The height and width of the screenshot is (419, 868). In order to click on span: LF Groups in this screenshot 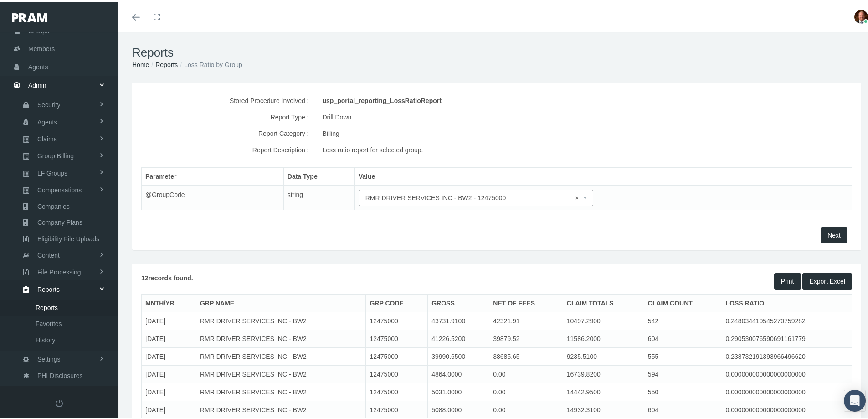, I will do `click(53, 171)`.